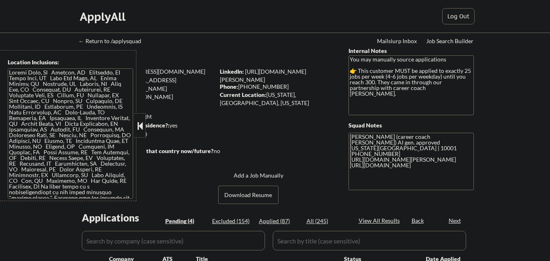 The height and width of the screenshot is (261, 550). Describe the element at coordinates (232, 71) in the screenshot. I see `strong: LinkedIn:` at that location.